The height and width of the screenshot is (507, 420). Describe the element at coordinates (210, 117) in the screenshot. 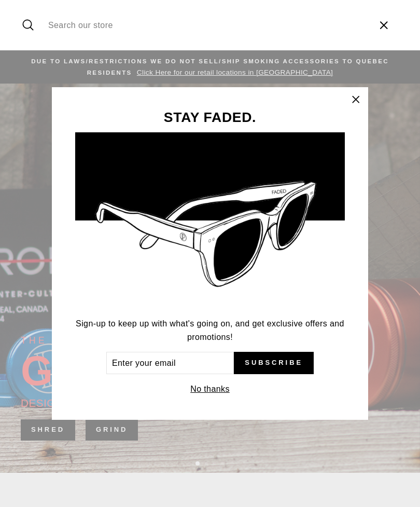

I see `h3: STAY FADED.` at that location.